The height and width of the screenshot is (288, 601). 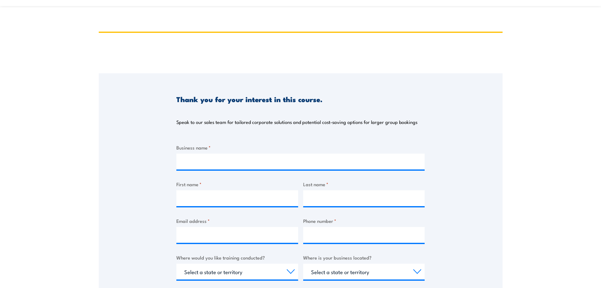 What do you see at coordinates (364, 257) in the screenshot?
I see `label: Where is your business located?` at bounding box center [364, 257].